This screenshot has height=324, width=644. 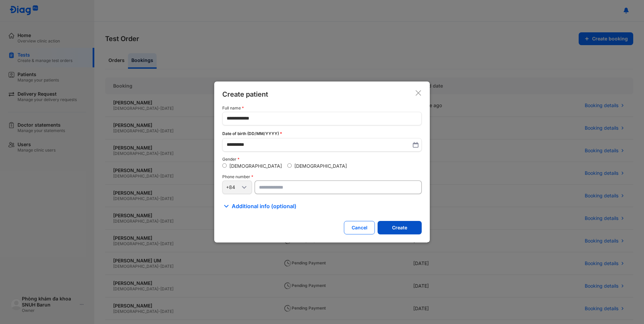 What do you see at coordinates (322, 134) in the screenshot?
I see `div: Date of birth (DD/MM/YYYY)` at bounding box center [322, 134].